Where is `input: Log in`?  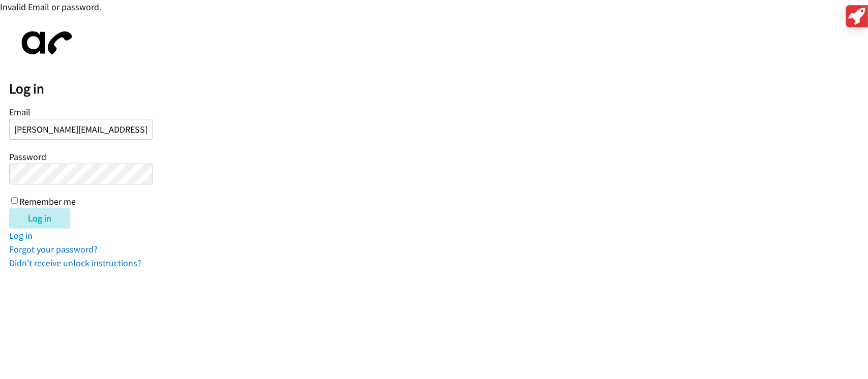
input: Log in is located at coordinates (40, 219).